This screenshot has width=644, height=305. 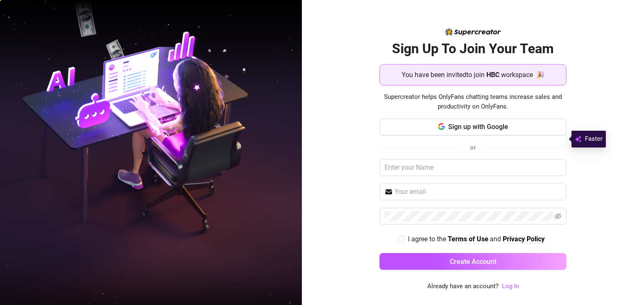 What do you see at coordinates (493, 75) in the screenshot?
I see `strong: HBC` at bounding box center [493, 75].